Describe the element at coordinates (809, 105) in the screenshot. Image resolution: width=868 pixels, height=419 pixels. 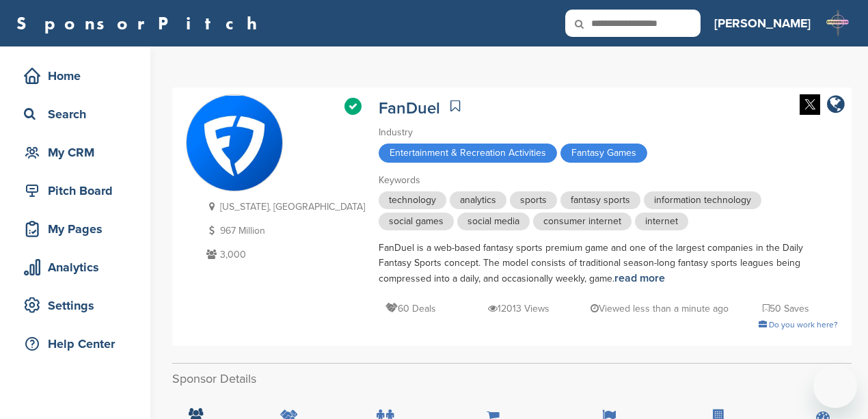
I see `img: Twitter white` at that location.